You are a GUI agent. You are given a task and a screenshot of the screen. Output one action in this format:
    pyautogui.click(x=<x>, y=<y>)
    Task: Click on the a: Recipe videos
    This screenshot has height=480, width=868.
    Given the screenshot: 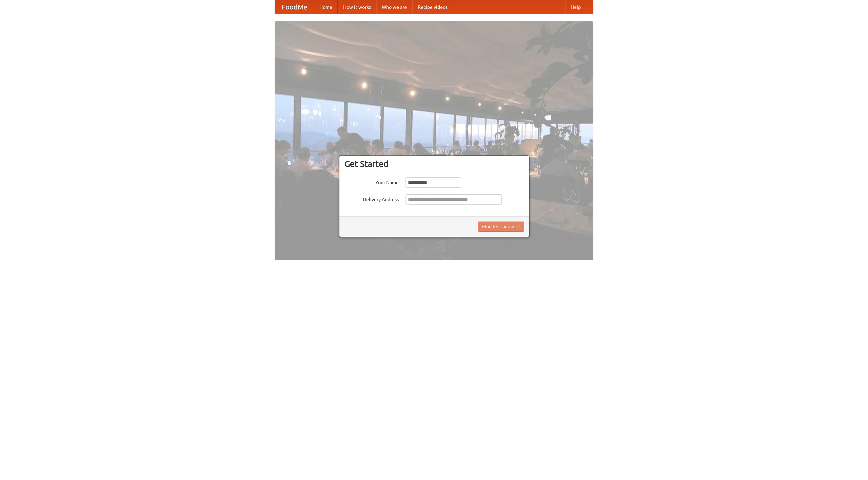 What is the action you would take?
    pyautogui.click(x=432, y=7)
    